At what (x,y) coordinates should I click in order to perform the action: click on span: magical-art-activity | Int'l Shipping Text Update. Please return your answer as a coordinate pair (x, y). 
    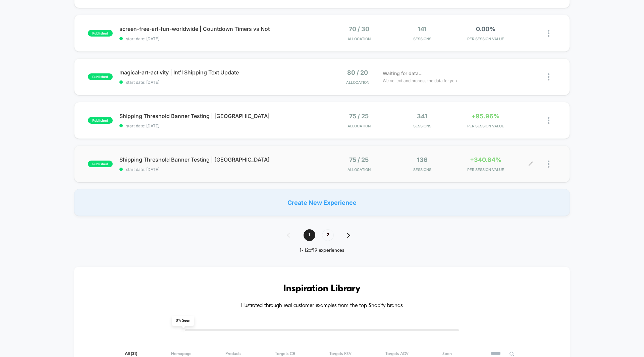
    Looking at the image, I should click on (220, 72).